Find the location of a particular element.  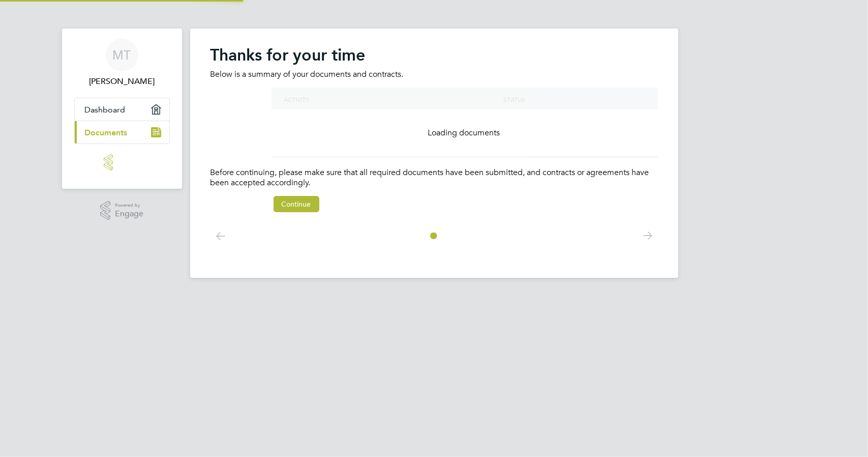

span: Engage is located at coordinates (129, 214).